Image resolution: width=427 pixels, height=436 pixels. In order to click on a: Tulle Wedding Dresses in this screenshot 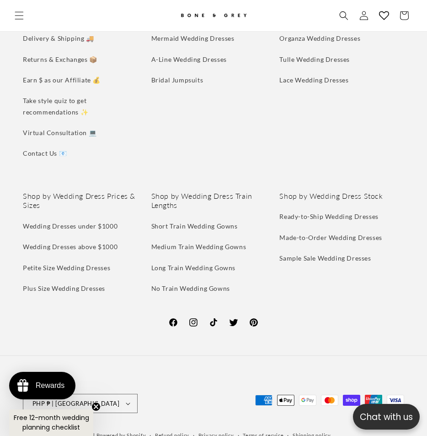, I will do `click(315, 59)`.